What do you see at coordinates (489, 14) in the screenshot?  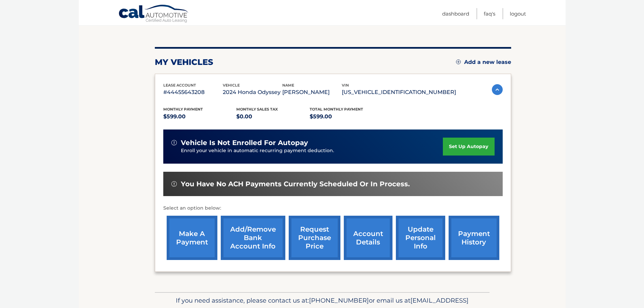 I see `a: FAQ's` at bounding box center [489, 14].